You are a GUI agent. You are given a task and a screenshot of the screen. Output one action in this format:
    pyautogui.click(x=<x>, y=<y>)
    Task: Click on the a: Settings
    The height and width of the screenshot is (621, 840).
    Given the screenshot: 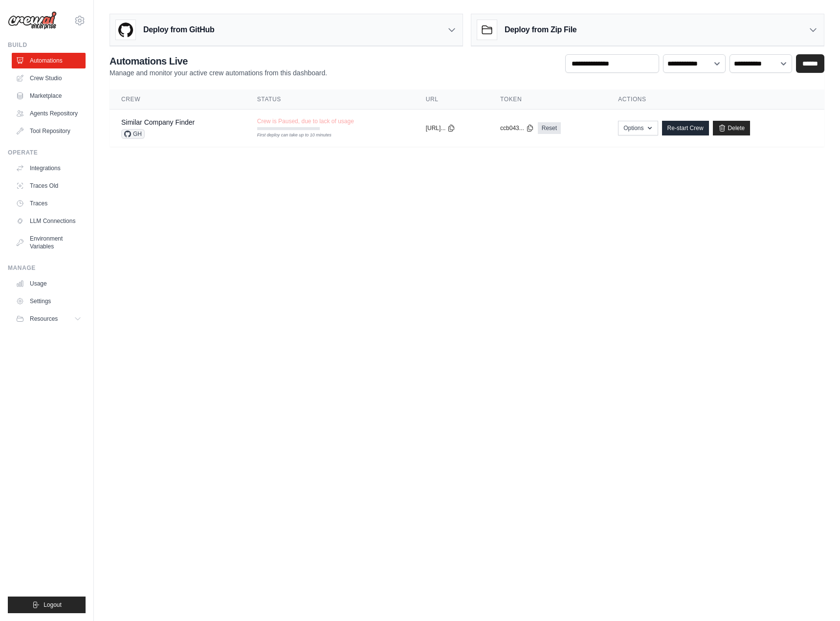 What is the action you would take?
    pyautogui.click(x=48, y=301)
    